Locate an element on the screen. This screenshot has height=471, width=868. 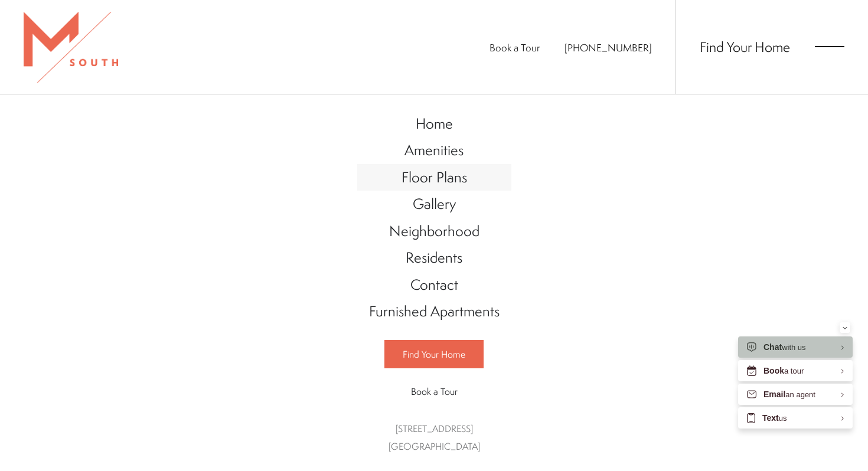
span: Gallery is located at coordinates (434, 203).